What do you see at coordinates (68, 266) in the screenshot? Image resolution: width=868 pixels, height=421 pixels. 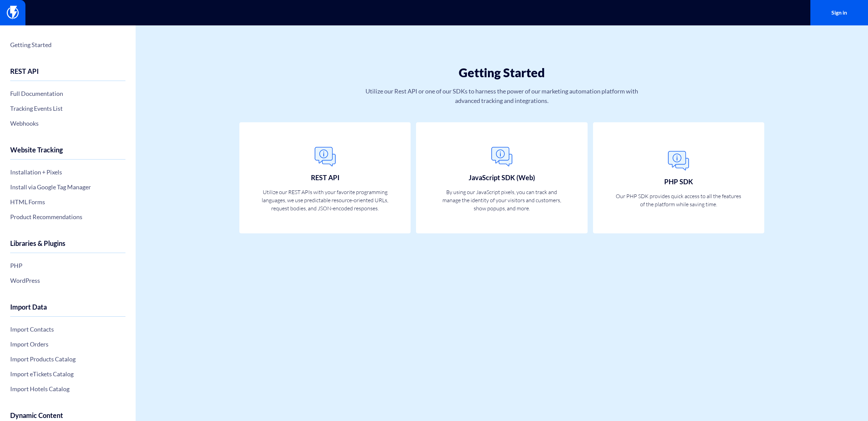 I see `a: PHP` at bounding box center [68, 266].